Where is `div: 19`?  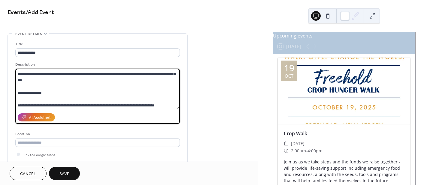
div: 19 is located at coordinates (289, 68).